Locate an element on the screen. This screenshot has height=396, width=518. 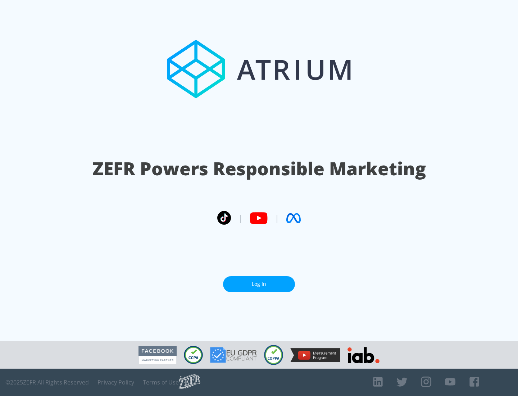
img: IAB is located at coordinates (363, 355).